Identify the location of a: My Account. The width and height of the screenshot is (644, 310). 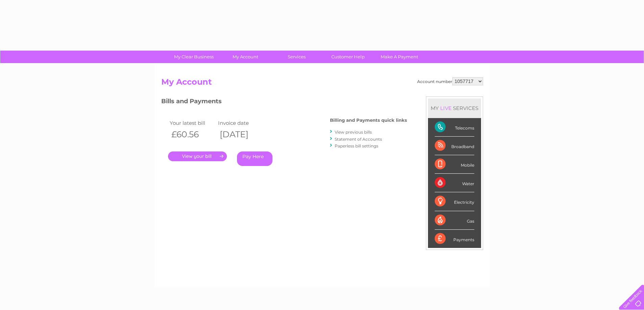
(245, 57).